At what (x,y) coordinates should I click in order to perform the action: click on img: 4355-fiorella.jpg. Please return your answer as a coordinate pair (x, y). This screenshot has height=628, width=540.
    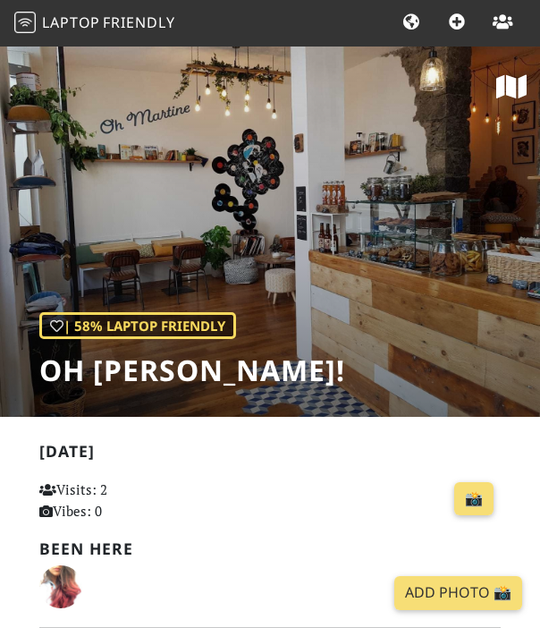
    Looking at the image, I should click on (61, 587).